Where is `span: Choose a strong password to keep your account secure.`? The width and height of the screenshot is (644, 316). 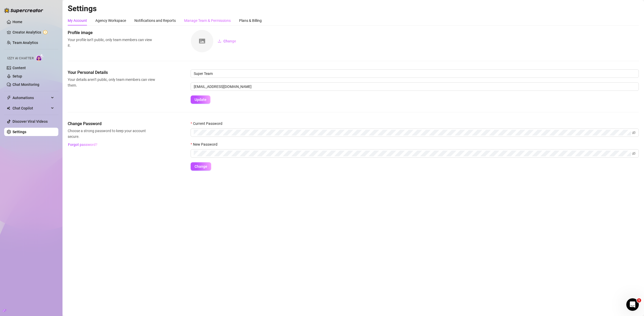
span: Choose a strong password to keep your account secure. is located at coordinates (111, 134).